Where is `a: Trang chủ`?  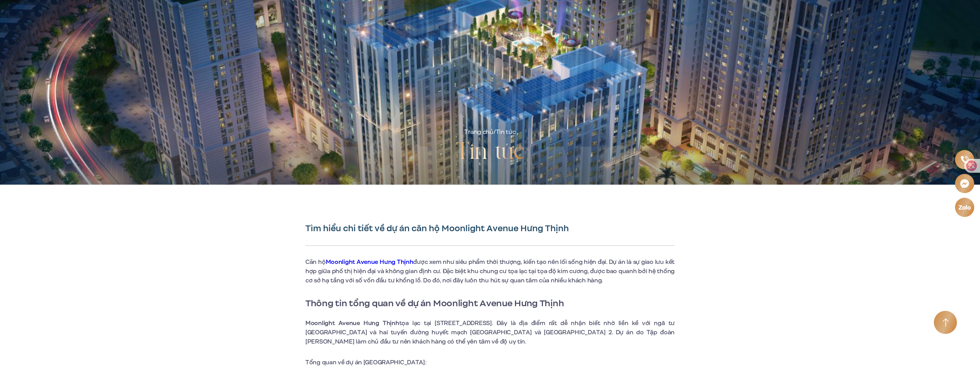 a: Trang chủ is located at coordinates (479, 132).